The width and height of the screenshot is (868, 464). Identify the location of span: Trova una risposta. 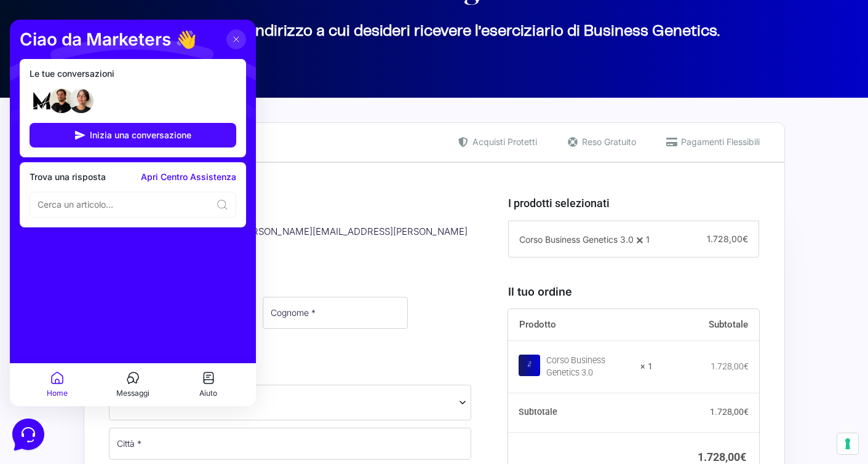
(58, 158).